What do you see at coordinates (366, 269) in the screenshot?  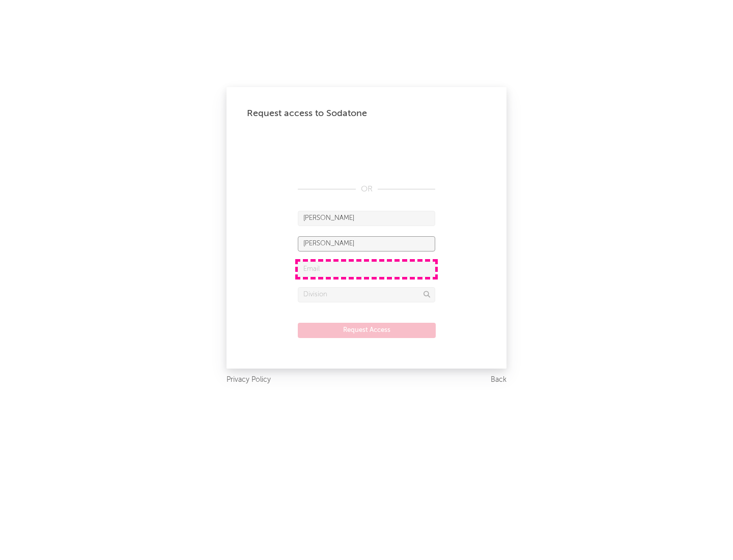 I see `input: Email` at bounding box center [366, 269].